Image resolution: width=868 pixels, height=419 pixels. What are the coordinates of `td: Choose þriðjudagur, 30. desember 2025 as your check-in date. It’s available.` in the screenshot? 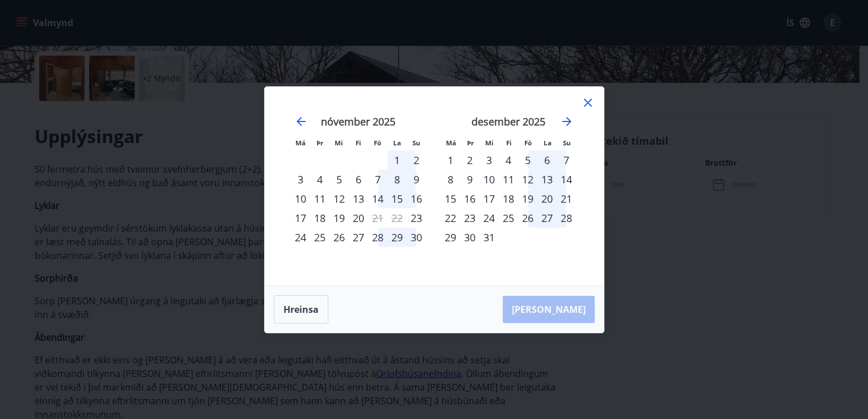 It's located at (469, 238).